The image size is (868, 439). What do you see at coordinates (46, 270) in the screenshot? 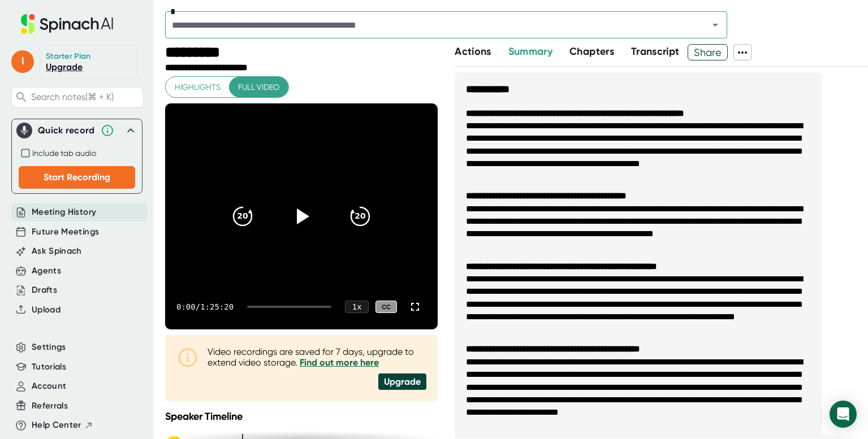
I see `button: Agents` at bounding box center [46, 270].